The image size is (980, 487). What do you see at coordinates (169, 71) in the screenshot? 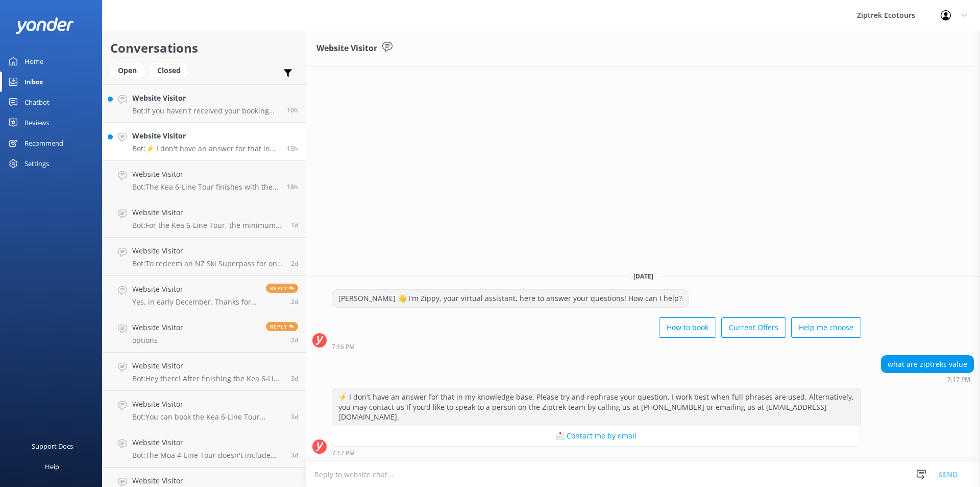
I see `div: Closed` at bounding box center [169, 71].